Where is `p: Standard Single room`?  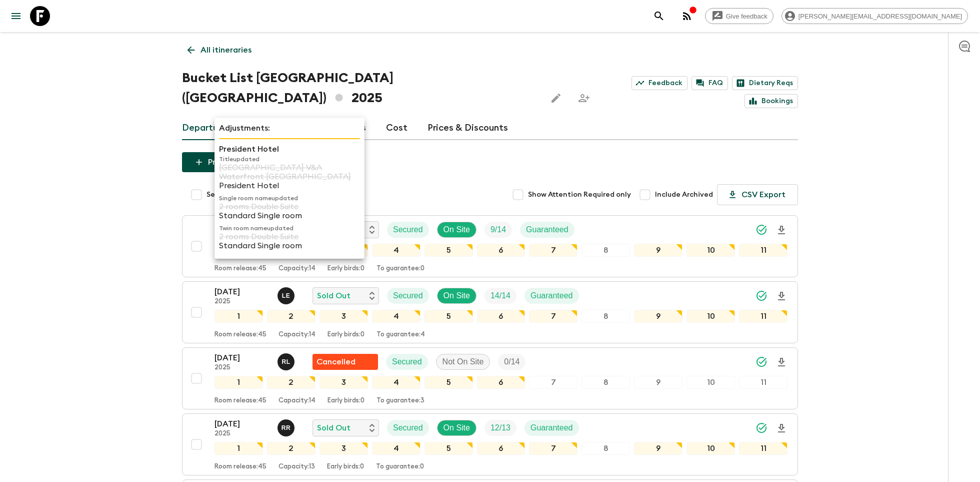 p: Standard Single room is located at coordinates (290, 245).